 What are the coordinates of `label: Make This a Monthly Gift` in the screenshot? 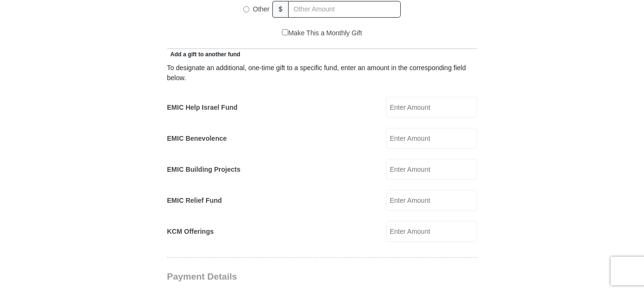 It's located at (322, 33).